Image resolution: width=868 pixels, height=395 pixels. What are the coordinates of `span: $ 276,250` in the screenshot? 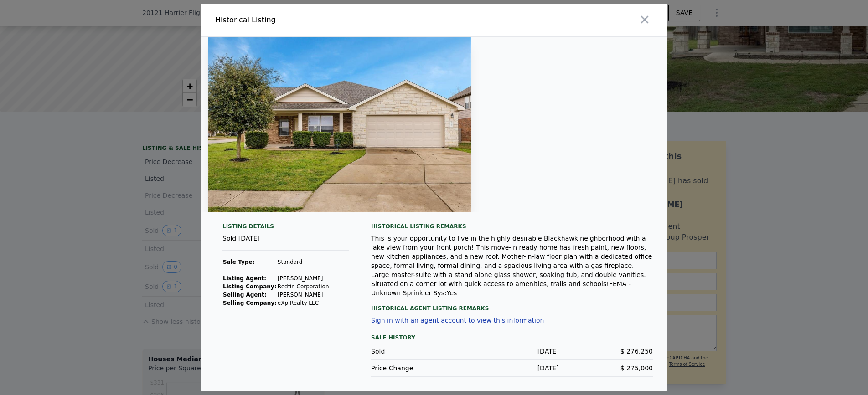 It's located at (637, 351).